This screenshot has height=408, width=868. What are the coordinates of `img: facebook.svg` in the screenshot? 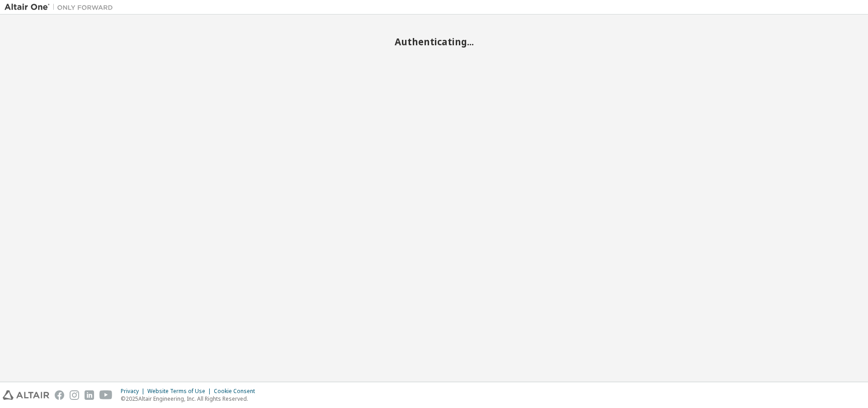 It's located at (59, 395).